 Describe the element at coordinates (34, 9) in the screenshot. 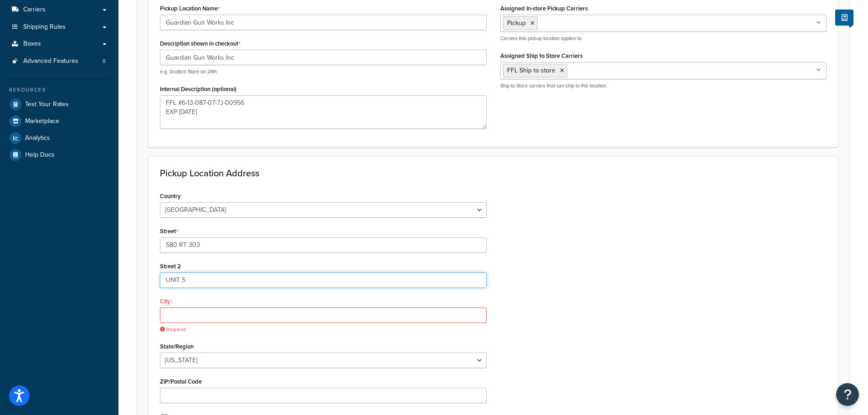

I see `span: Carriers` at that location.